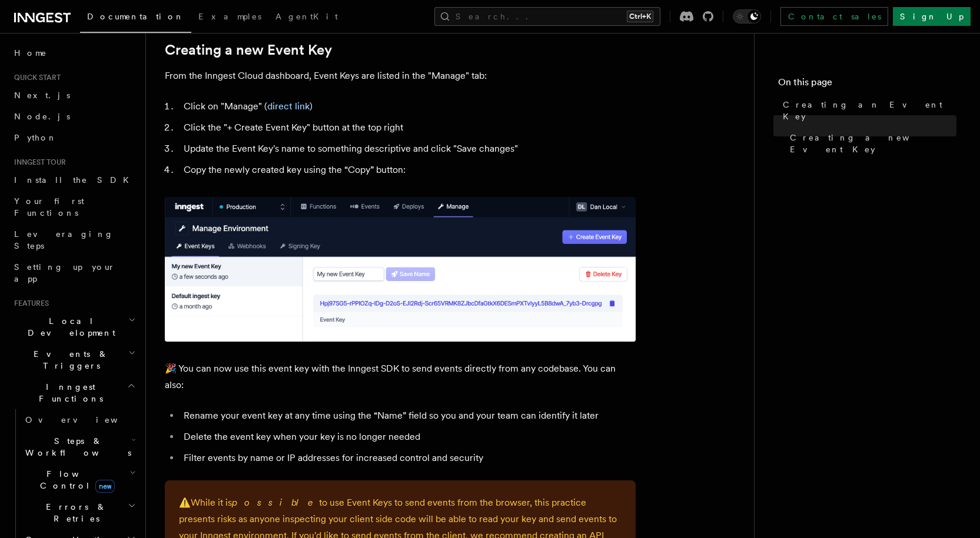  What do you see at coordinates (75, 180) in the screenshot?
I see `span: Install the SDK` at bounding box center [75, 180].